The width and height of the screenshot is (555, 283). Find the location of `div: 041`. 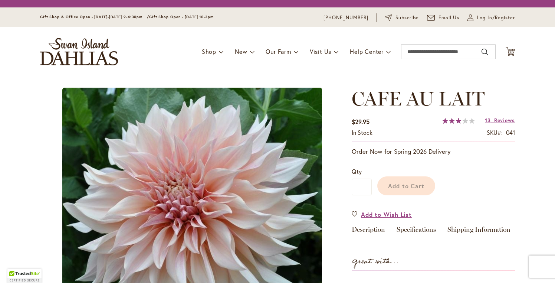

div: 041 is located at coordinates (510, 132).